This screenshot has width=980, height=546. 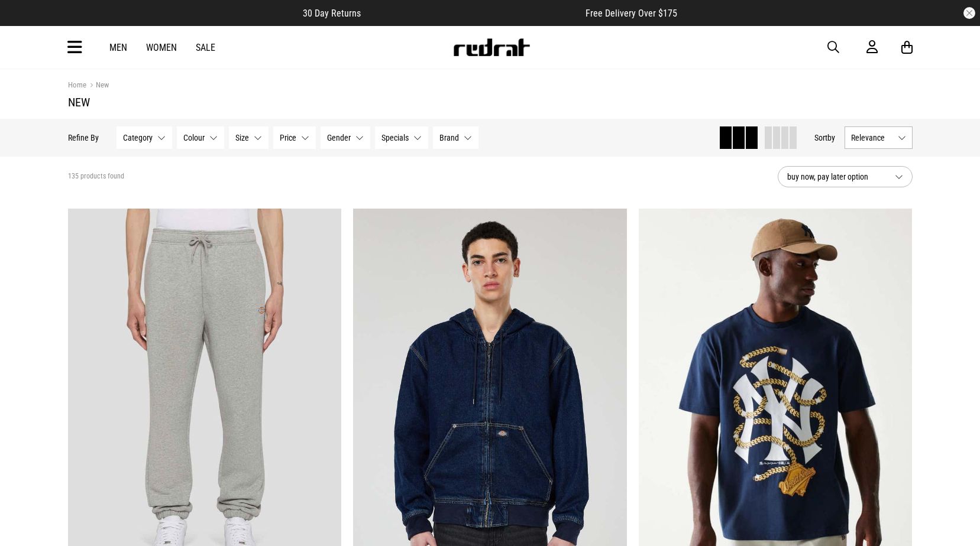 I want to click on p: Refine By, so click(x=84, y=138).